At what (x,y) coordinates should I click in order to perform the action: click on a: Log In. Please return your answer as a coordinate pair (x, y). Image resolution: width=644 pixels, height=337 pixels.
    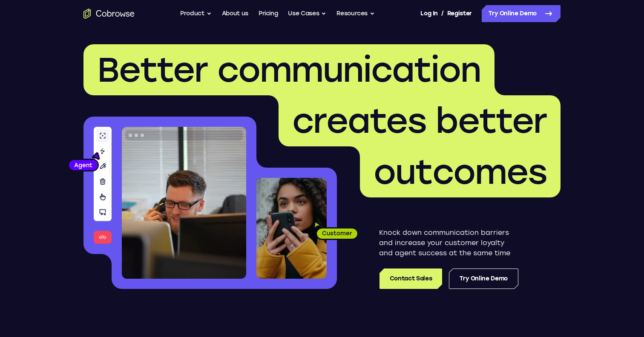
    Looking at the image, I should click on (429, 14).